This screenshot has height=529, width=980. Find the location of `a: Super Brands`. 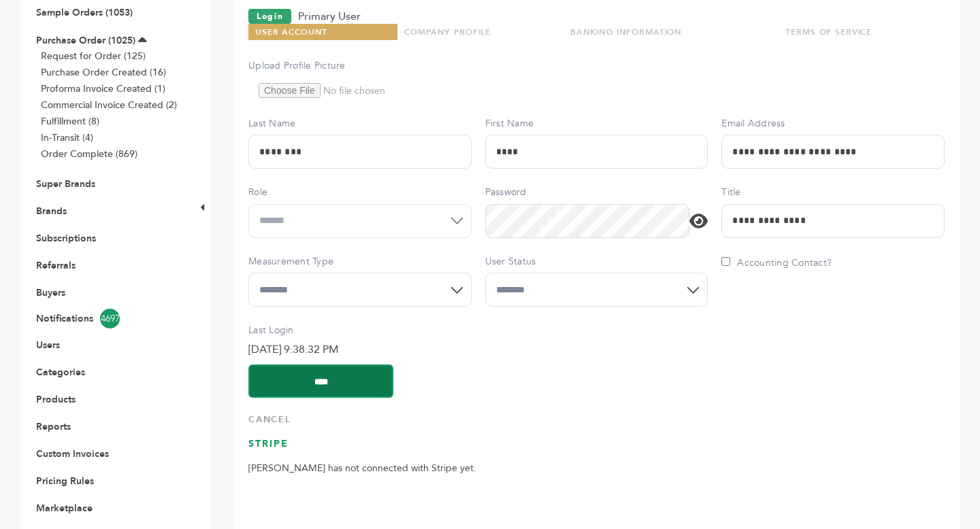

a: Super Brands is located at coordinates (65, 184).